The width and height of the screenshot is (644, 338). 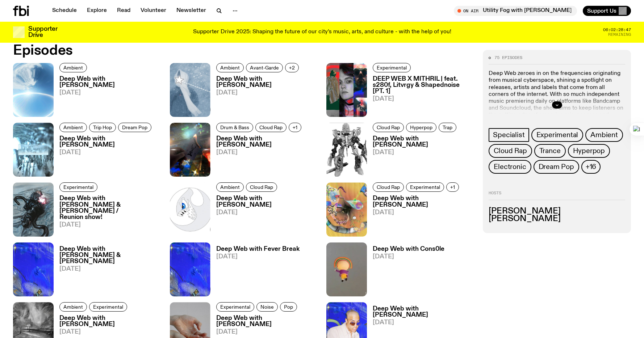 I want to click on a: Read, so click(x=123, y=11).